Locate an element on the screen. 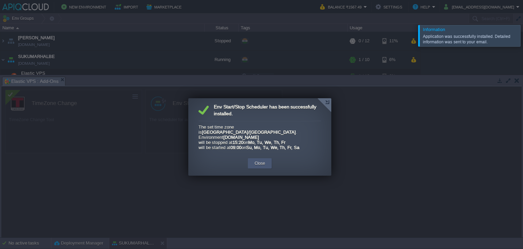 This screenshot has height=249, width=523. button: Close is located at coordinates (260, 163).